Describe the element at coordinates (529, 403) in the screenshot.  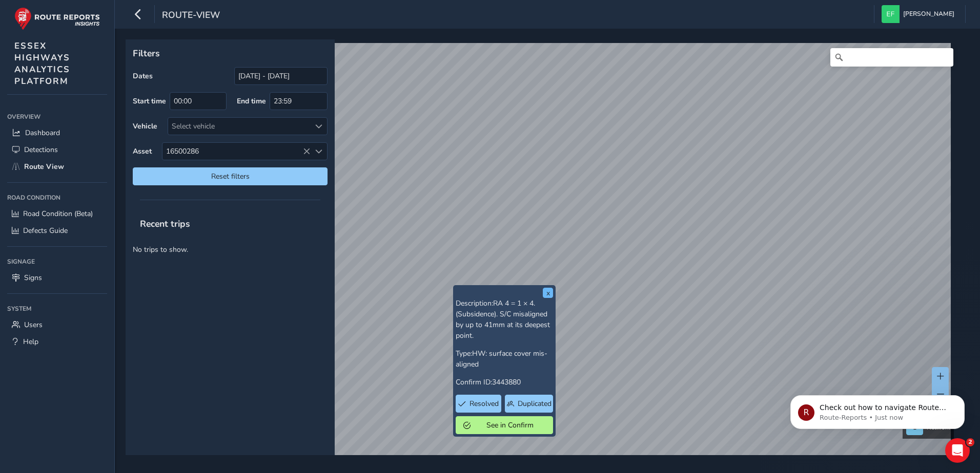
I see `button: Duplicated` at that location.